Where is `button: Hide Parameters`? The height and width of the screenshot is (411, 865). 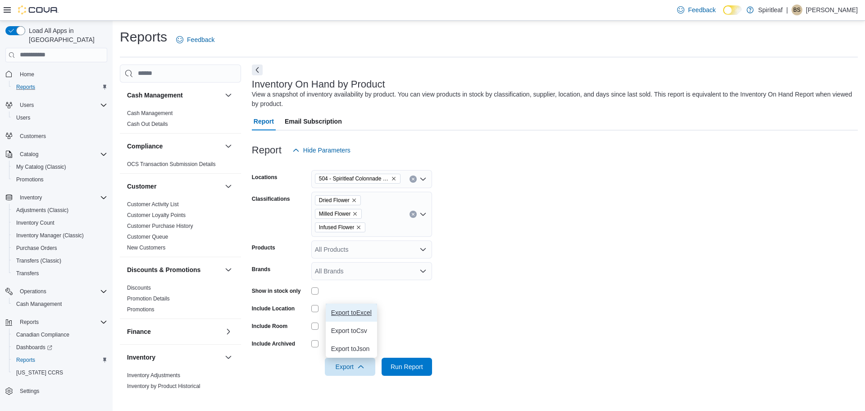
button: Hide Parameters is located at coordinates (321, 150).